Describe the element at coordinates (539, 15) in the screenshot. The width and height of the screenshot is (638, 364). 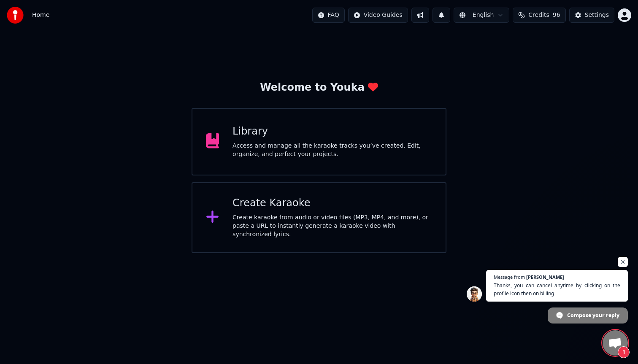
I see `button: Credits96` at that location.